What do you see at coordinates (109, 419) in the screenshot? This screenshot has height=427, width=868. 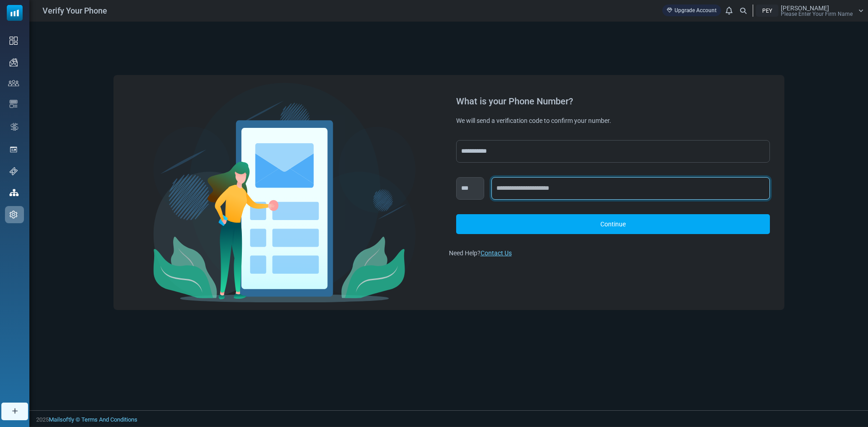 I see `a: Terms And Conditions` at bounding box center [109, 419].